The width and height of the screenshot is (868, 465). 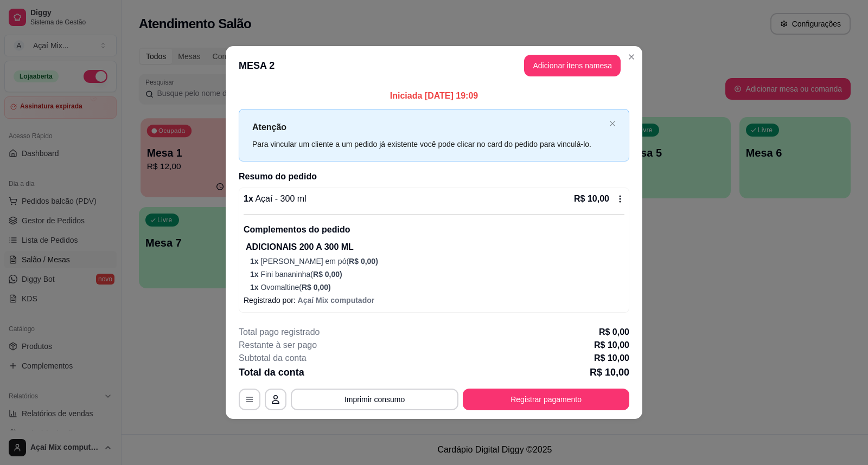 I want to click on span: Açaí Mix computador, so click(x=336, y=301).